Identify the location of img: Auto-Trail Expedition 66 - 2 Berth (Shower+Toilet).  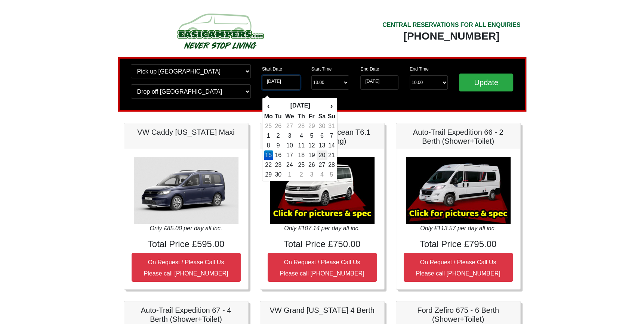
(458, 190).